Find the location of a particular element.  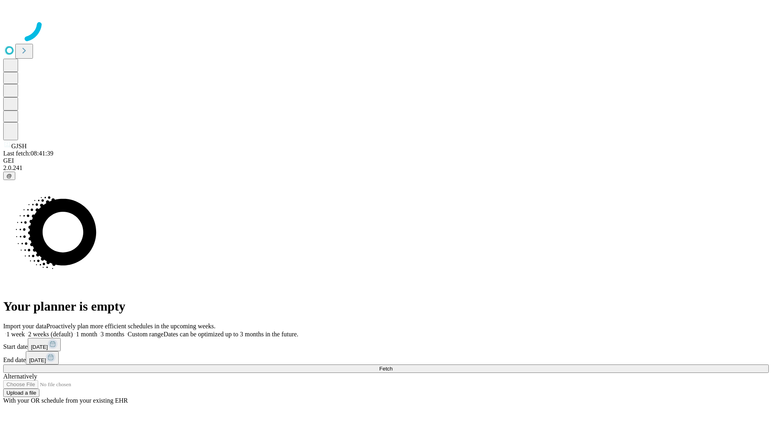

div: 2.0.241 is located at coordinates (386, 168).